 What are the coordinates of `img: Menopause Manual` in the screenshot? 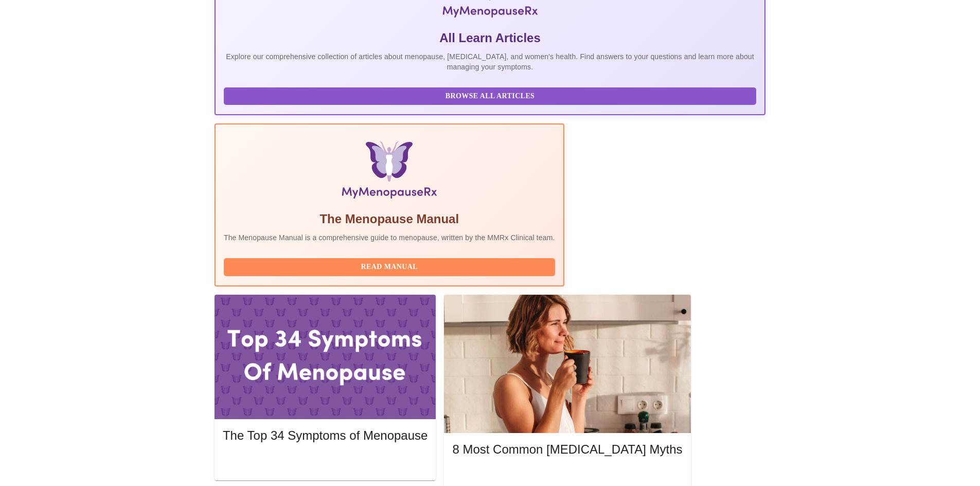 It's located at (389, 172).